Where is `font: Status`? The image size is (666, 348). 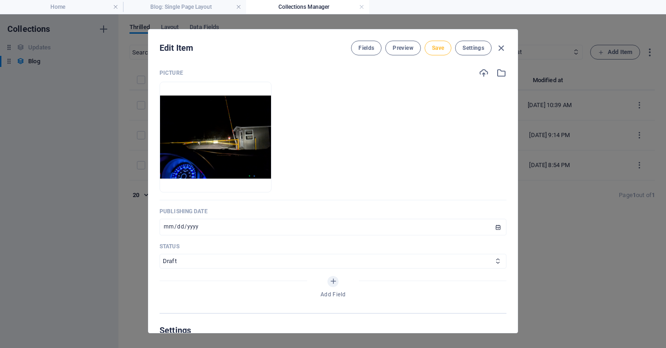 font: Status is located at coordinates (169, 247).